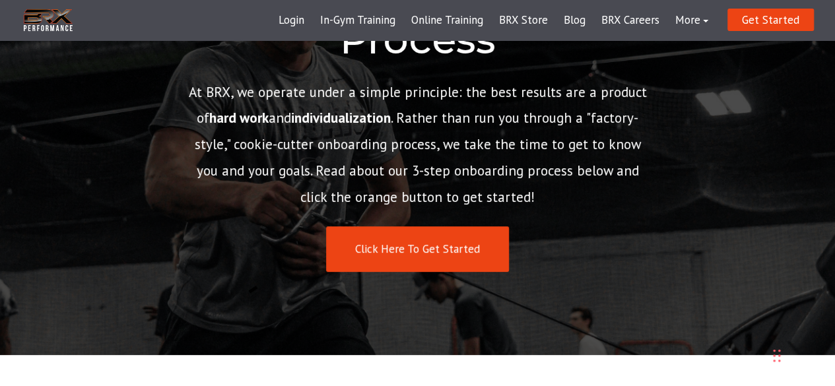 This screenshot has height=386, width=835. What do you see at coordinates (358, 20) in the screenshot?
I see `a: In-Gym Training` at bounding box center [358, 20].